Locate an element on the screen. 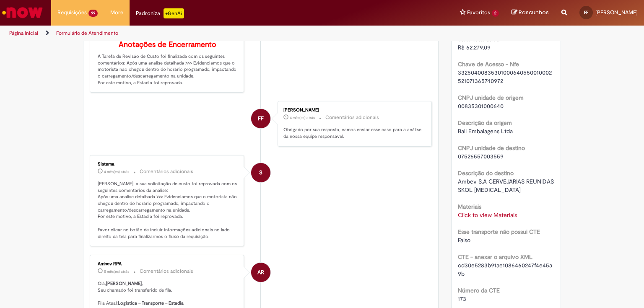 The width and height of the screenshot is (644, 308). span: Requisições is located at coordinates (72, 13).